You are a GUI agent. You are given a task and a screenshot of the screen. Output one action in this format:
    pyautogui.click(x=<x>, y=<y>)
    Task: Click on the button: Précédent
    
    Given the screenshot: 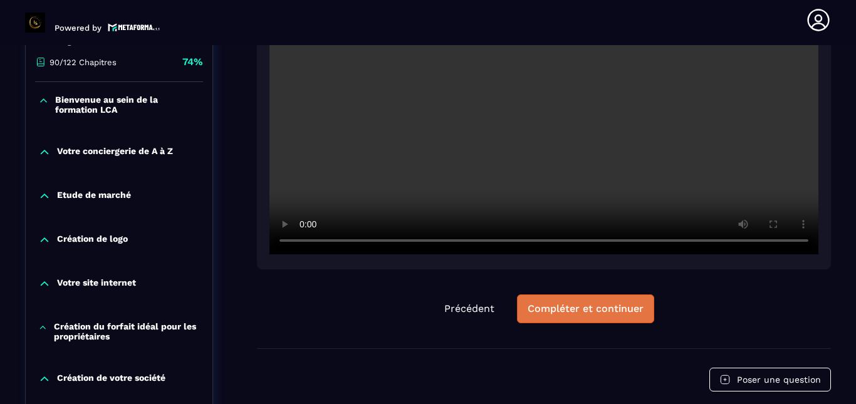 What is the action you would take?
    pyautogui.click(x=469, y=309)
    